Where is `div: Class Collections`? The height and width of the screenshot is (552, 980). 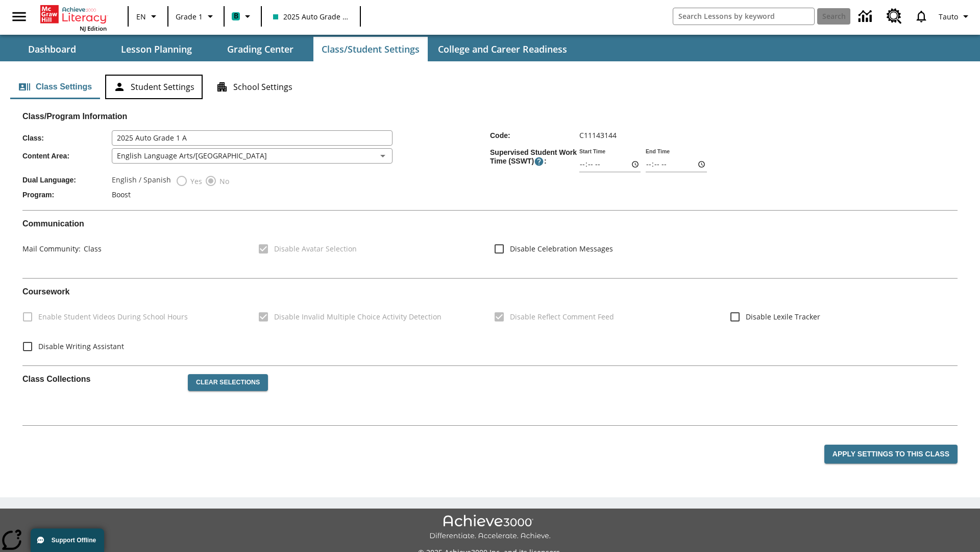 div: Class Collections is located at coordinates (490, 392).